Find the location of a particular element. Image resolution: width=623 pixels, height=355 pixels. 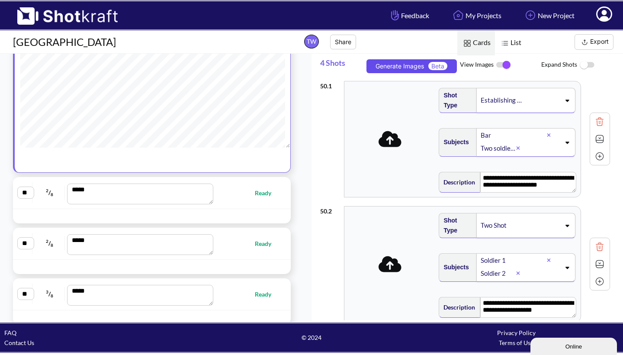

span: List is located at coordinates (510, 43).